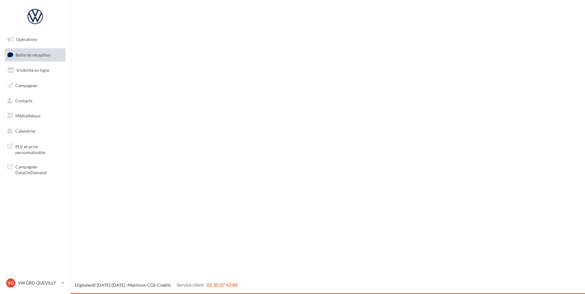  What do you see at coordinates (35, 283) in the screenshot?
I see `a: VG VW GRD QUEVILLY` at bounding box center [35, 283].